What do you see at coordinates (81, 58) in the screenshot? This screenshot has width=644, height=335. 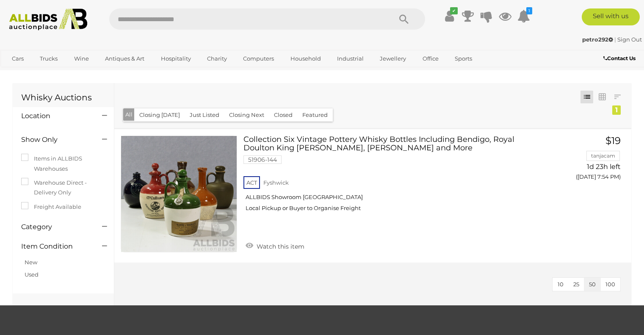 I see `a: Wine` at bounding box center [81, 58].